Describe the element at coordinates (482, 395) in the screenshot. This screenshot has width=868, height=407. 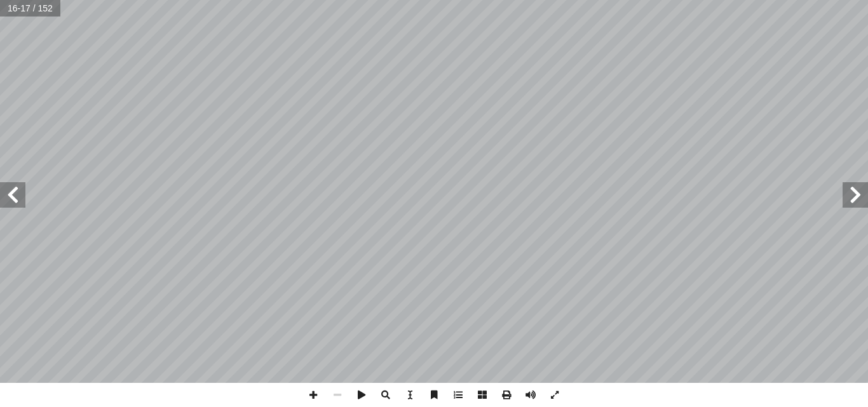
I see `span: الصفحات` at that location.